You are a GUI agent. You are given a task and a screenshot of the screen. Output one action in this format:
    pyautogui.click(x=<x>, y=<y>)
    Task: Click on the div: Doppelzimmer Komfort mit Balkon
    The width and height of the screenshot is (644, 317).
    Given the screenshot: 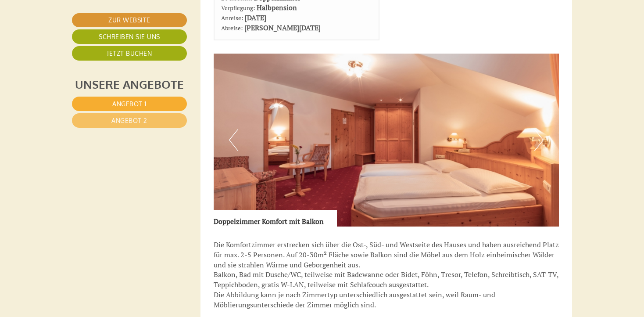 What is the action you would take?
    pyautogui.click(x=275, y=218)
    